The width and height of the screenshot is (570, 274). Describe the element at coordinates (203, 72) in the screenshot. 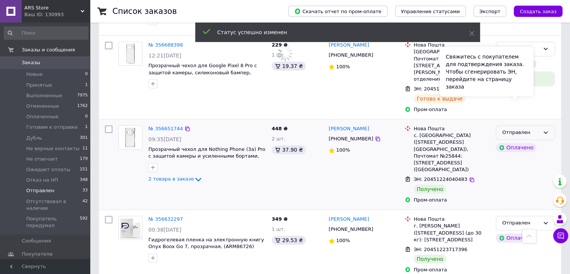

I see `a: Прозрачный чехол для Google Pixel 8 Pro с защитой камеры, силиконовый бампер, тонкий и бесцветный` at that location.